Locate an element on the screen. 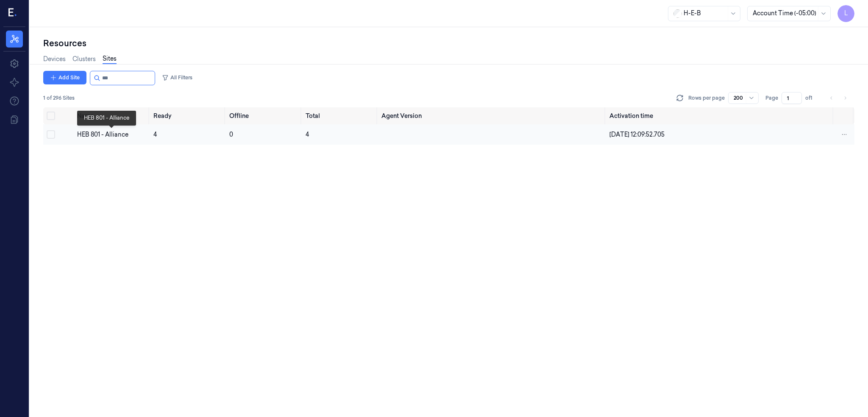 The width and height of the screenshot is (868, 417). div: HEB 801 - Alliance is located at coordinates (112, 134).